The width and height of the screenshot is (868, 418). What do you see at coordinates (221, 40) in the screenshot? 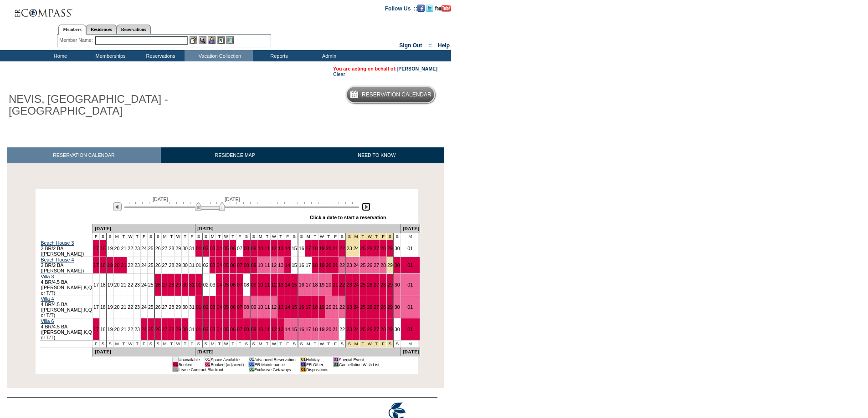
I see `img: Reservations` at bounding box center [221, 40].